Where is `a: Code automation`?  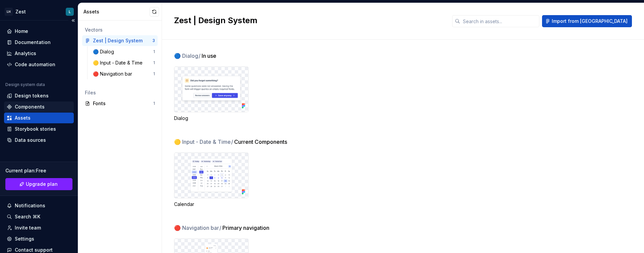 a: Code automation is located at coordinates (39, 65).